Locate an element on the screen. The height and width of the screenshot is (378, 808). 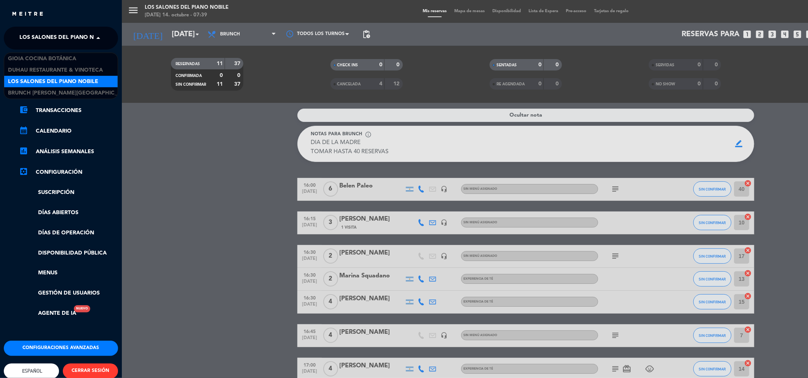
span: Español is located at coordinates (32, 371).